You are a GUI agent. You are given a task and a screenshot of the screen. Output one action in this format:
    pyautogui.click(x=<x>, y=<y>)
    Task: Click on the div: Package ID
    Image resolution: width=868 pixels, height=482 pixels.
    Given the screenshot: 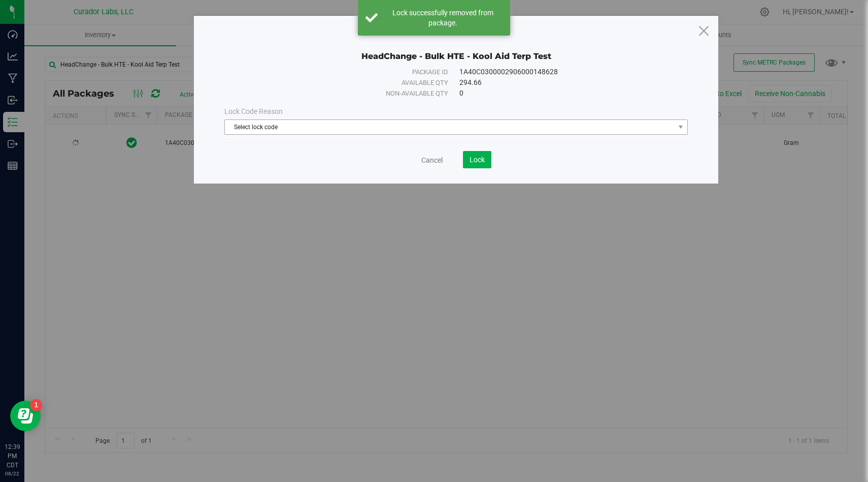 What is the action you would take?
    pyautogui.click(x=347, y=72)
    